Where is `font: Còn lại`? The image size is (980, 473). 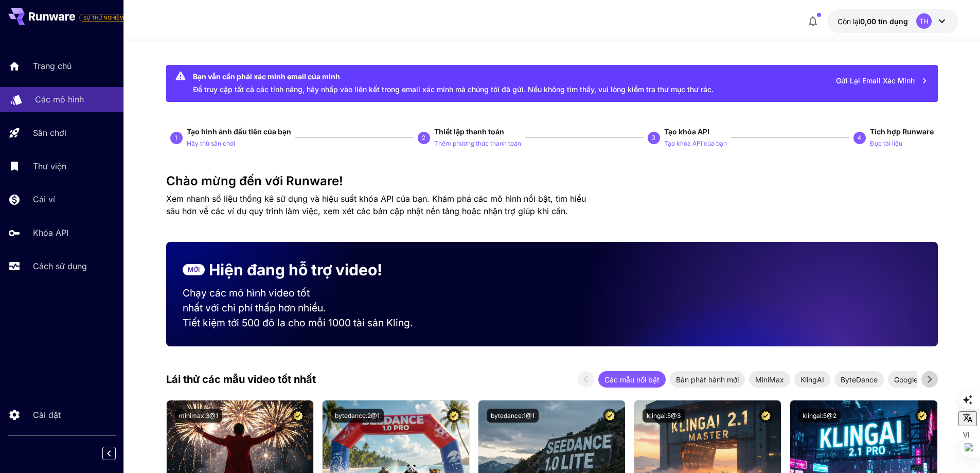
font: Còn lại is located at coordinates (849, 21).